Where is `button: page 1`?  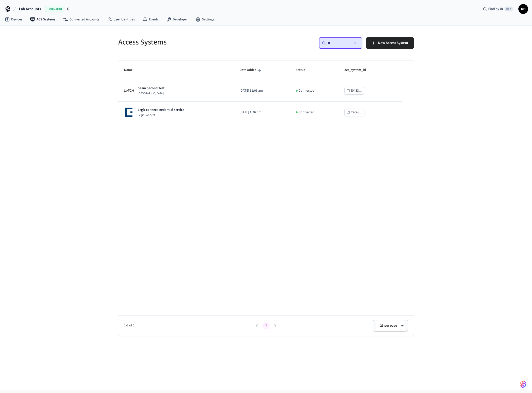
button: page 1 is located at coordinates (266, 326).